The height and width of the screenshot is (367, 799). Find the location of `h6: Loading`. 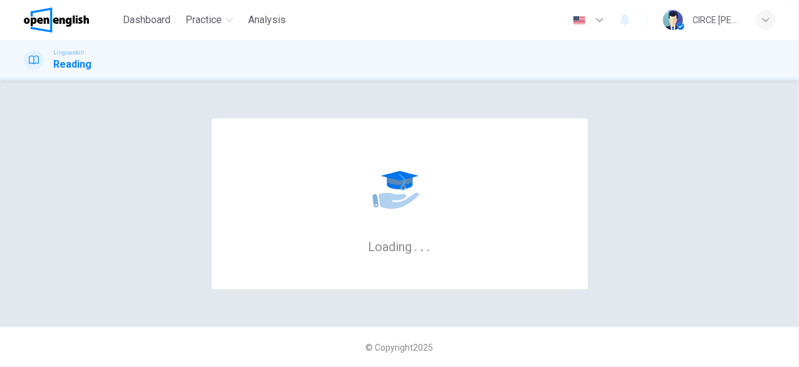

h6: Loading is located at coordinates (400, 246).